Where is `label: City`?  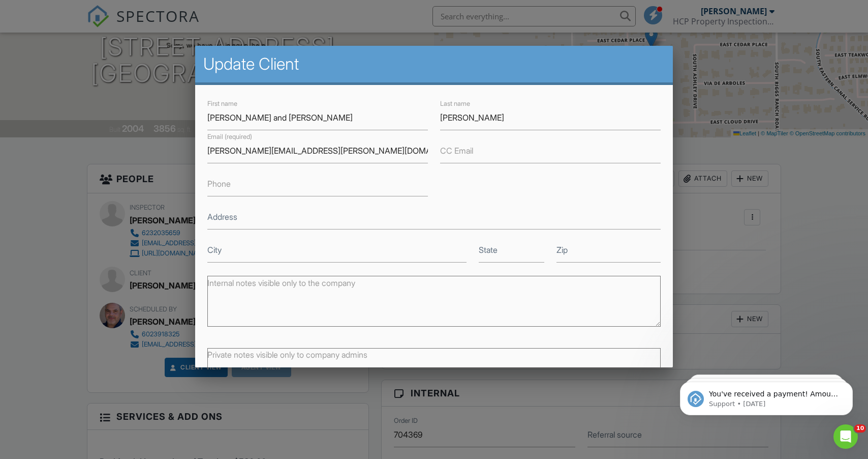 label: City is located at coordinates (215, 250).